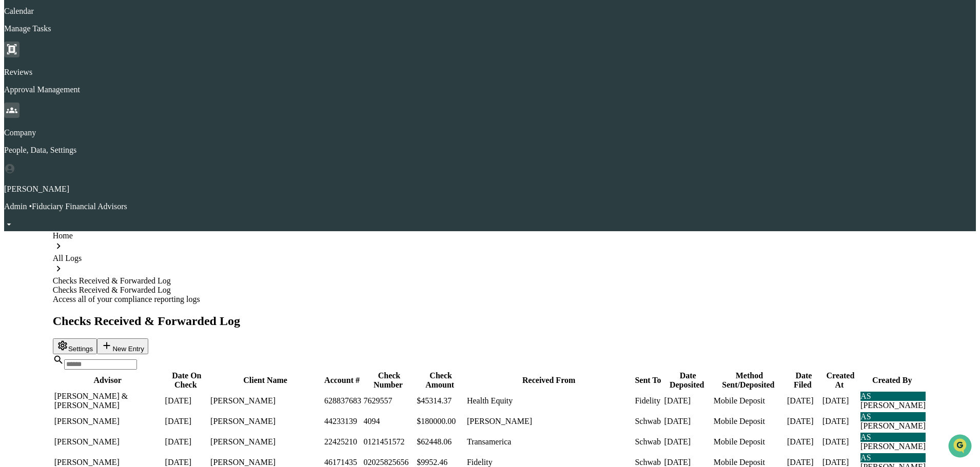  Describe the element at coordinates (343, 401) in the screenshot. I see `td: 628837683` at that location.